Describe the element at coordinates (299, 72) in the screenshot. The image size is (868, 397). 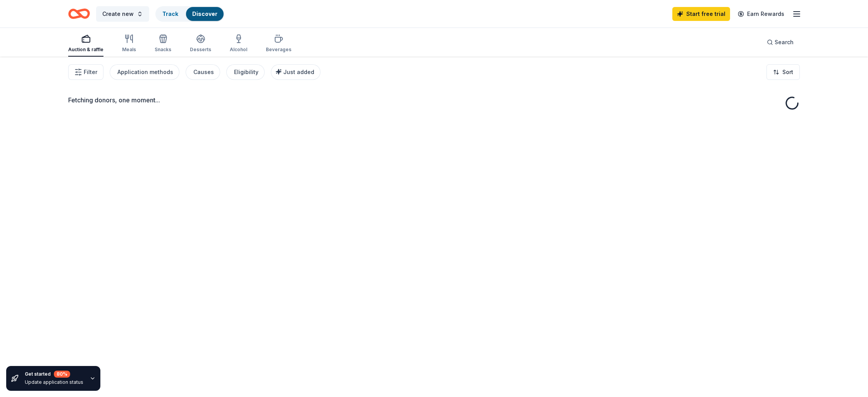
I see `span: Just added` at that location.